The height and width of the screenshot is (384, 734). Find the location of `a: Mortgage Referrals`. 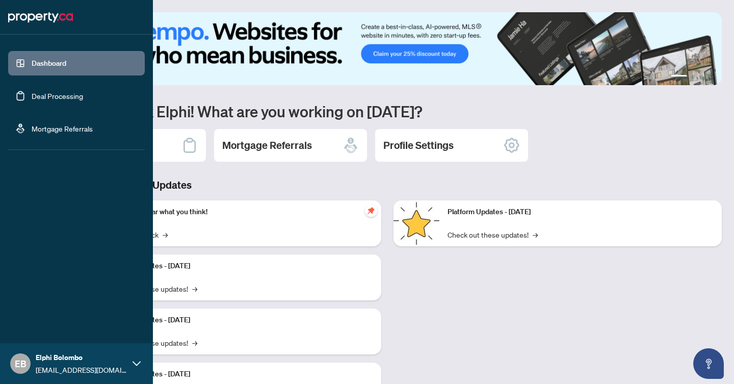

a: Mortgage Referrals is located at coordinates (62, 128).